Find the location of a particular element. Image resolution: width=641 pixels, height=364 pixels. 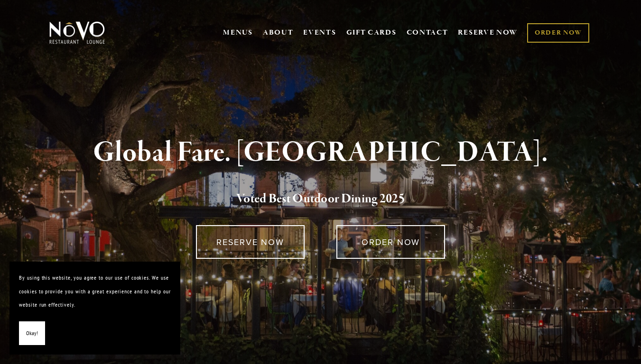

span: Okay! is located at coordinates (32, 333).